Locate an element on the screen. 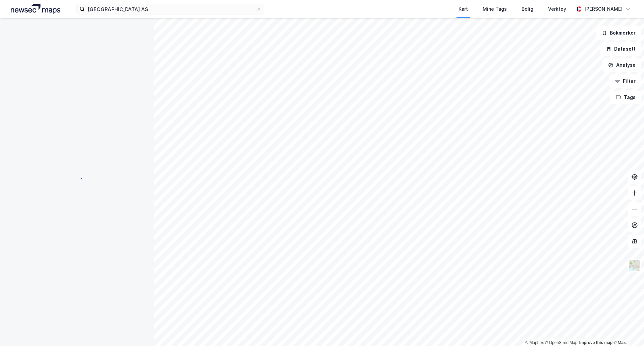 This screenshot has width=644, height=346. img: logo.a4113a55bc3d86da70a041830d287a7e.svg is located at coordinates (36, 9).